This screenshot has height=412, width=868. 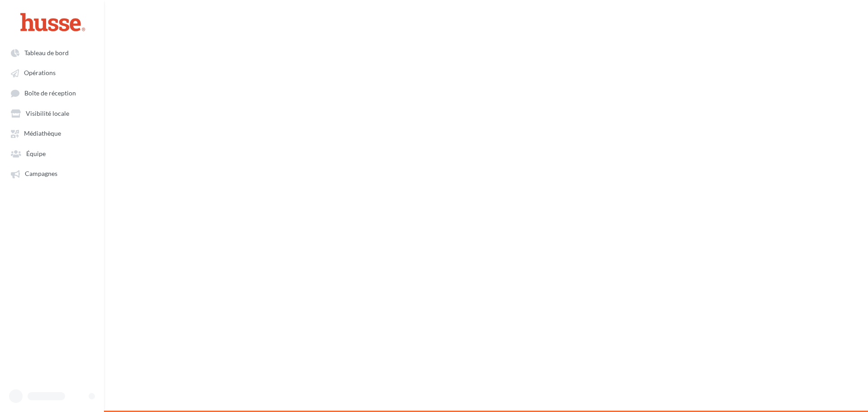 I want to click on a: Boîte de réception, so click(x=52, y=92).